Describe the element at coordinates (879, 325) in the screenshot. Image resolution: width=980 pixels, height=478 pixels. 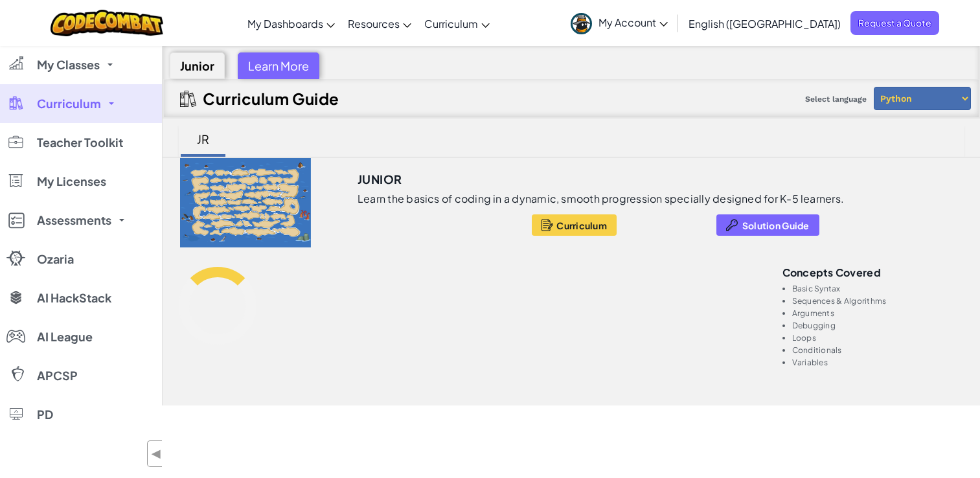
I see `li: Debugging` at that location.